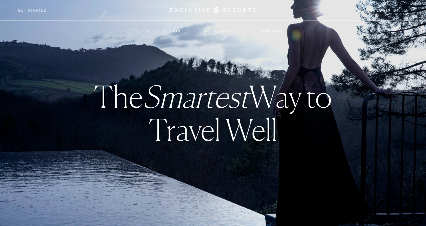 The image size is (426, 226). What do you see at coordinates (238, 113) in the screenshot?
I see `strong: Way to Travel Well` at bounding box center [238, 113].